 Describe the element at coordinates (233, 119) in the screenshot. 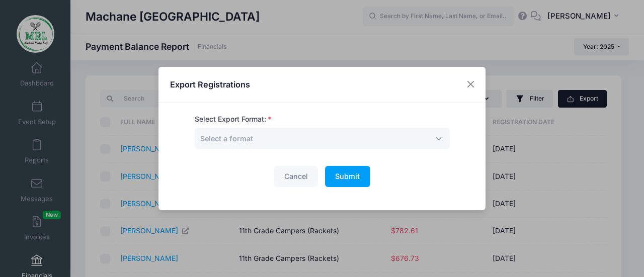

I see `label: Select Export Format:` at that location.